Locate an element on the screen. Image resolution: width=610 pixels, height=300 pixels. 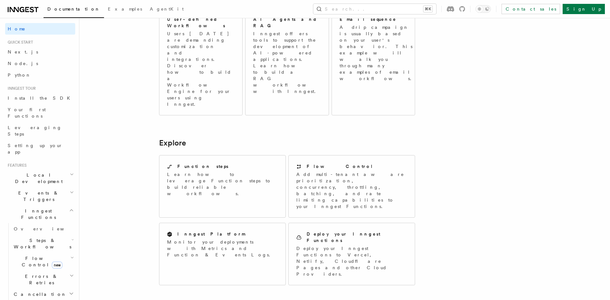
p: Monitor your deployments with Metrics and Function & Events Logs. is located at coordinates (223, 248).